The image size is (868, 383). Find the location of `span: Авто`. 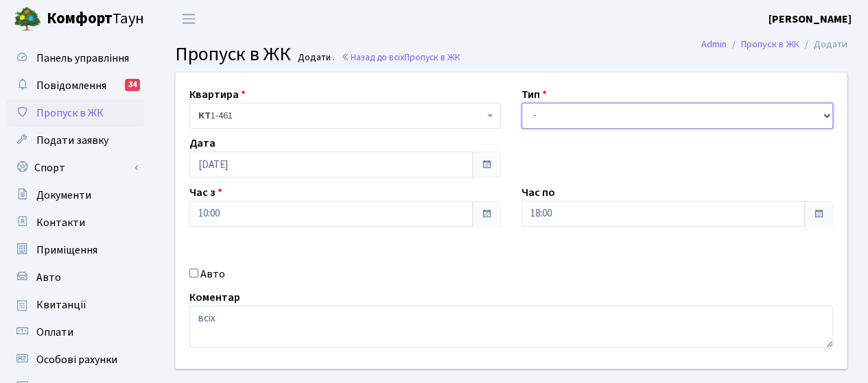

span: Авто is located at coordinates (49, 277).